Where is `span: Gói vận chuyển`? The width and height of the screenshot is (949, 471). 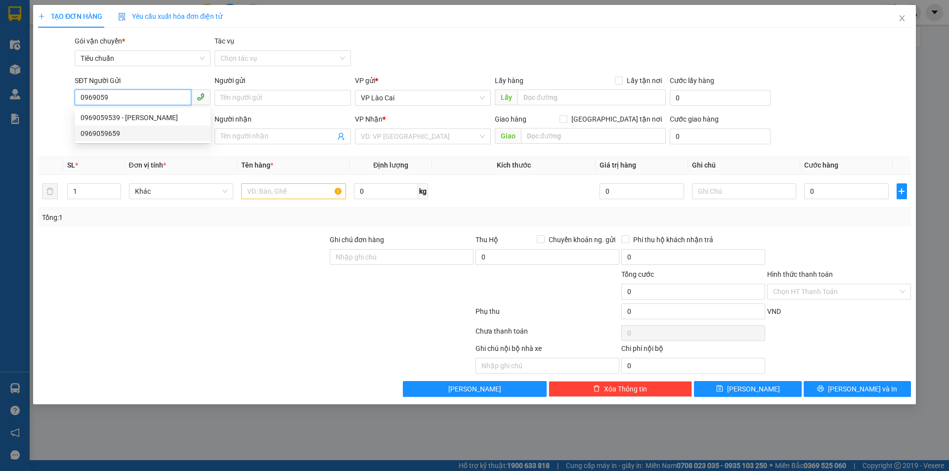 span: Gói vận chuyển is located at coordinates (100, 41).